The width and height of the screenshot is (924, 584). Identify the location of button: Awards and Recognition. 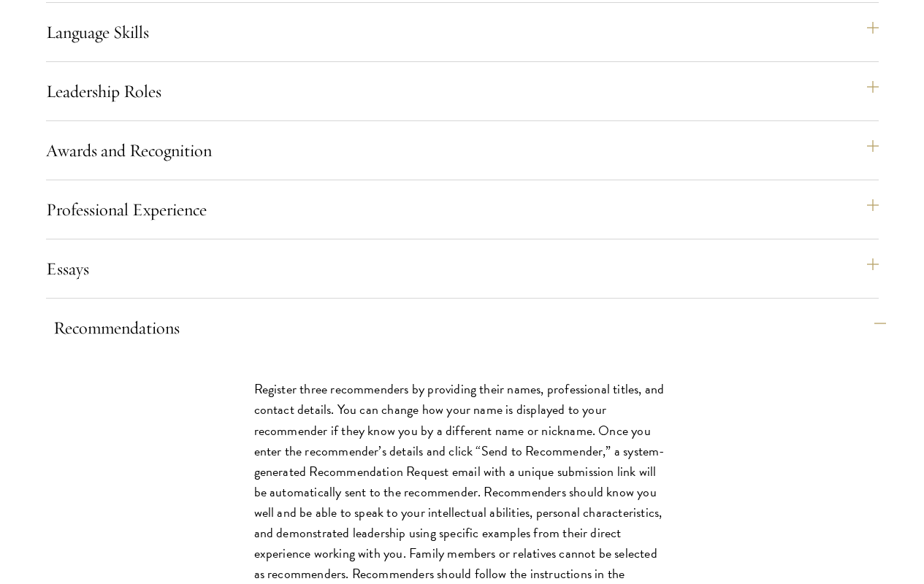
(462, 151).